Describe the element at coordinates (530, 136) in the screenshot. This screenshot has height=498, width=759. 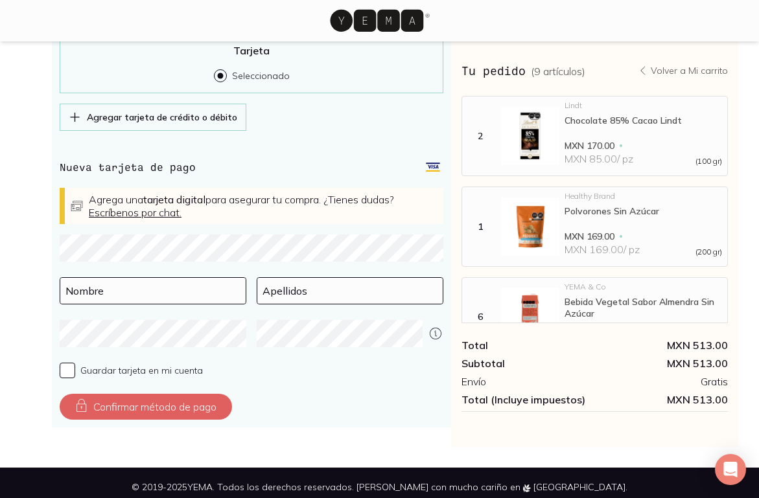
I see `img: Chocolate 85% Cacao Lindt` at that location.